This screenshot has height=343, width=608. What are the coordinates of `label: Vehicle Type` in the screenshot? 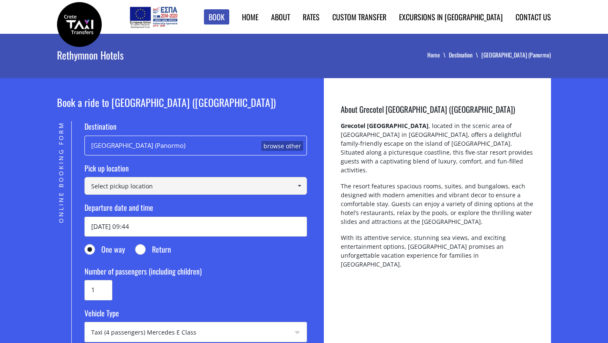 It's located at (195, 315).